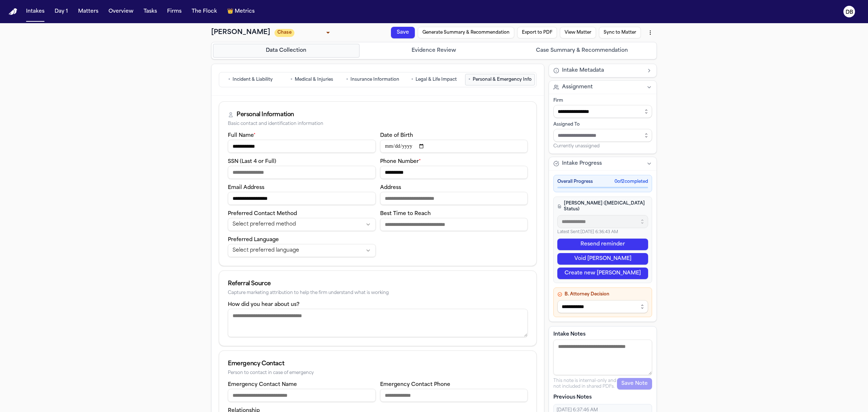  Describe the element at coordinates (311, 80) in the screenshot. I see `button: Go to Medical & Injuries` at that location.